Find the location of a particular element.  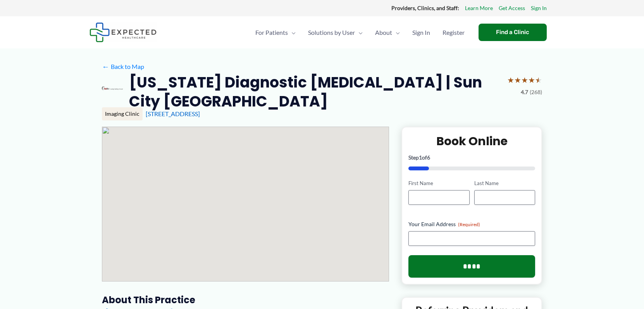

span: (268) is located at coordinates (536, 92).